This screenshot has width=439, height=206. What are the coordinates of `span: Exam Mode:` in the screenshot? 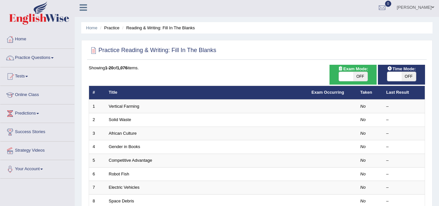 It's located at (353, 69).